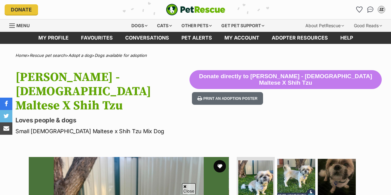 The height and width of the screenshot is (195, 391). I want to click on a: My profile, so click(53, 38).